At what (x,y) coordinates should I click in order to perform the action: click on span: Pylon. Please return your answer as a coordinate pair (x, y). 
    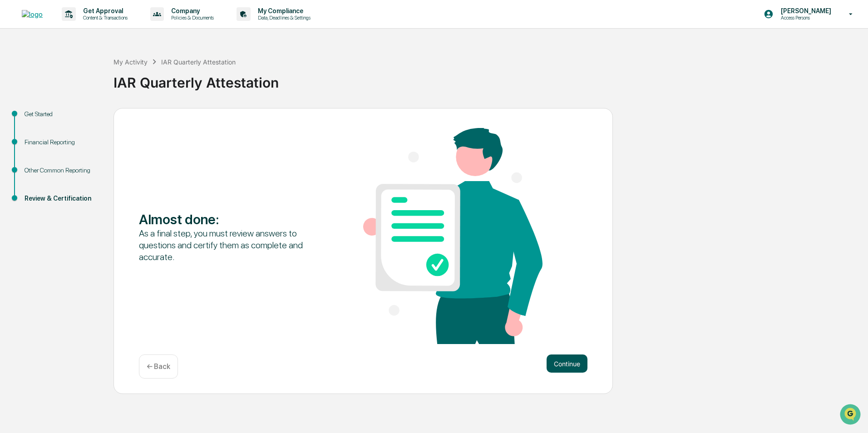
    Looking at the image, I should click on (100, 157).